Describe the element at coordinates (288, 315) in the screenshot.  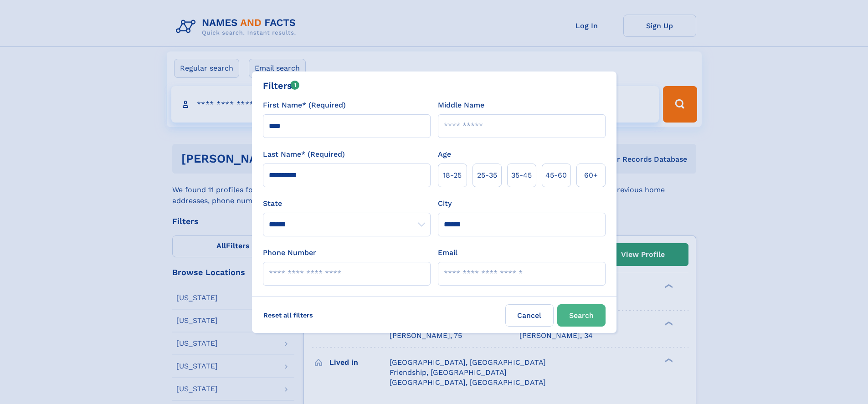
I see `label: Reset all filters` at that location.